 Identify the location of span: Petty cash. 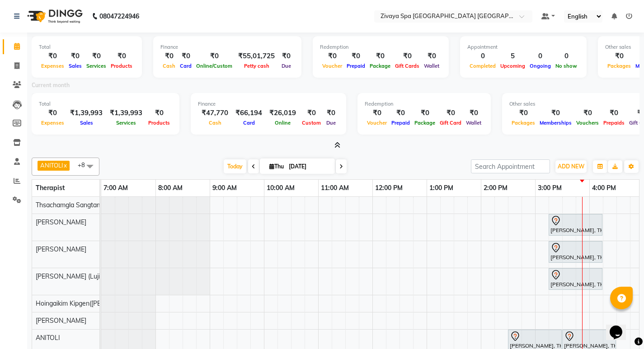
(257, 66).